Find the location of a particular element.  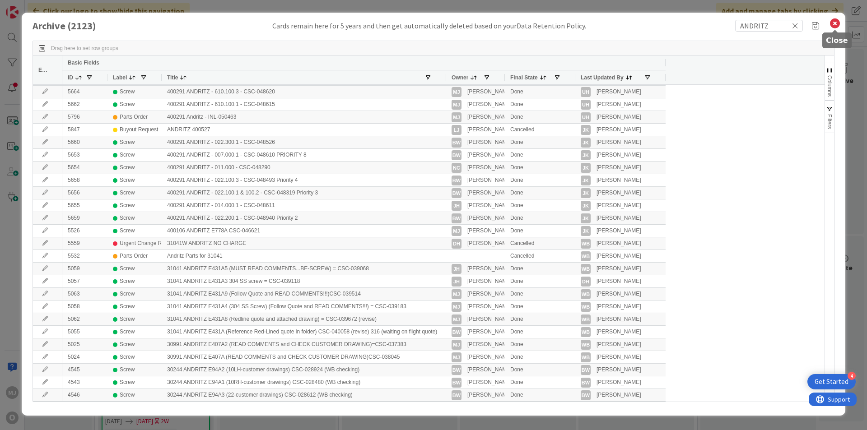

div: 4543 is located at coordinates (85, 382).